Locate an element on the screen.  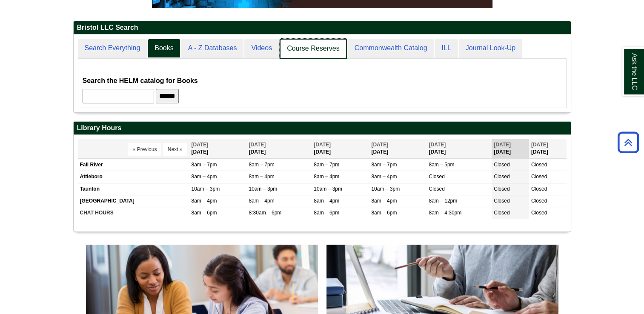
button: « Previous is located at coordinates (145, 149).